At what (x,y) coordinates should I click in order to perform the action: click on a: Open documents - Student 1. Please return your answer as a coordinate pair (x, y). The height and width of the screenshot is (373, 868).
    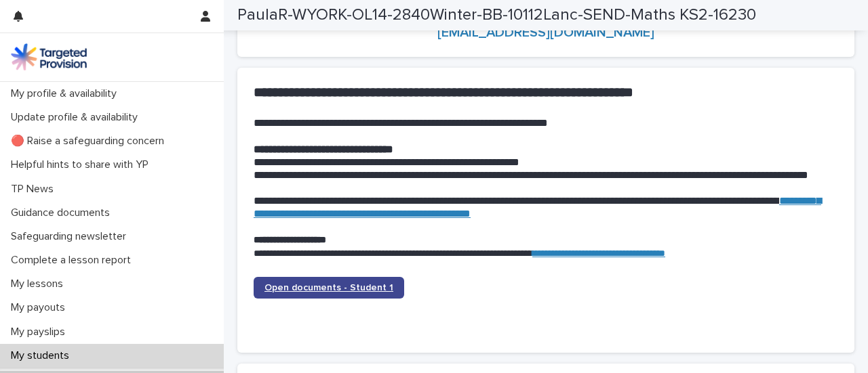
    Looking at the image, I should click on (329, 288).